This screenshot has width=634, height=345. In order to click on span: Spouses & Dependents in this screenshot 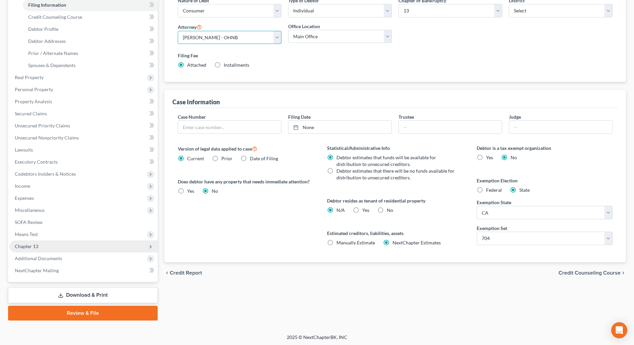, I will do `click(52, 65)`.